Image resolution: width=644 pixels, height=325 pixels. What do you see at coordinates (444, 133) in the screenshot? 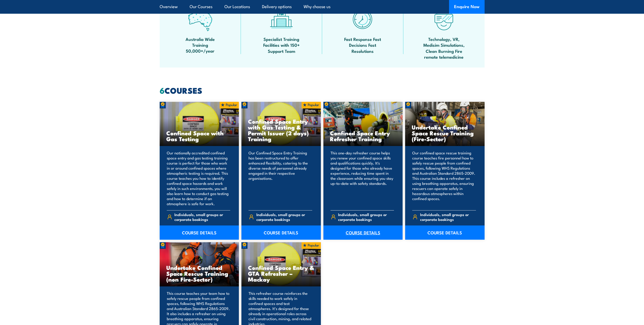
I see `h3: Undertake Confined Space Rescue Training (Fire-Sector)` at bounding box center [444, 133].